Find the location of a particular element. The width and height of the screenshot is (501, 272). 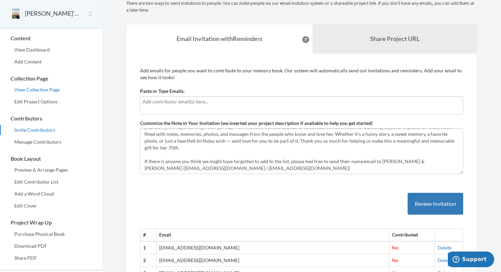

strong: Email Invitation with Reminders is located at coordinates (219, 39).